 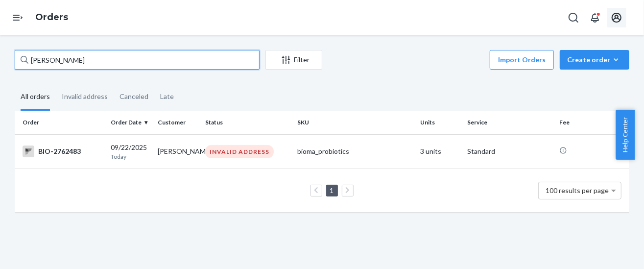 I want to click on button: Create order, so click(x=594, y=60).